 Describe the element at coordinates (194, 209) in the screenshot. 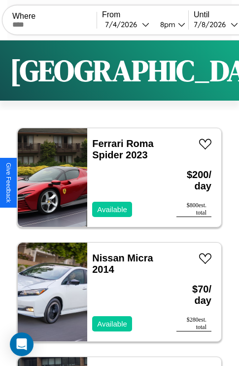

I see `div: $ 800 est. total` at that location.